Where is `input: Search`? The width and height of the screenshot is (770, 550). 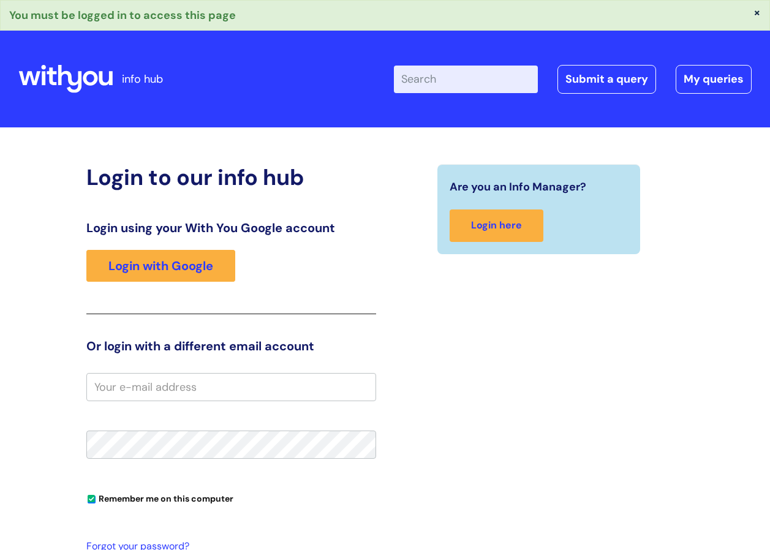
input: Search is located at coordinates (465, 79).